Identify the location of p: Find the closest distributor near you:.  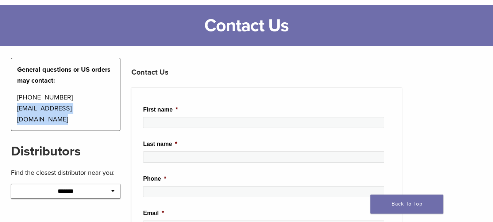
(66, 172).